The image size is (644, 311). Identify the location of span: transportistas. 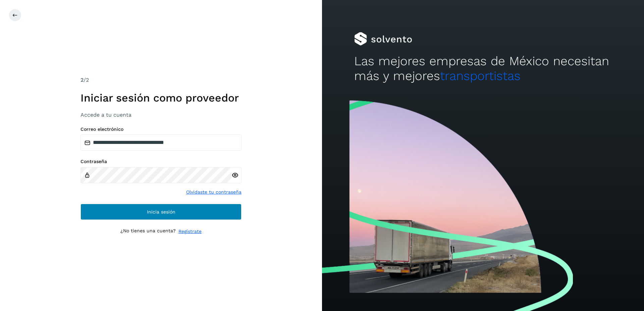
(481, 75).